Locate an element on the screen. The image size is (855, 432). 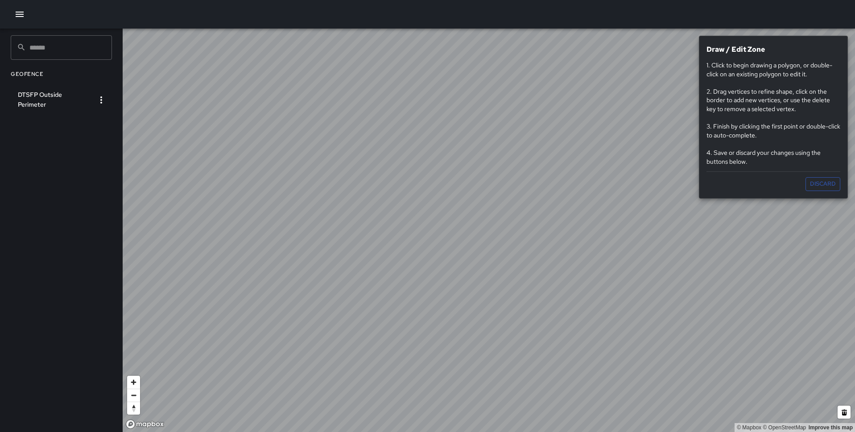
p: 1. Click to begin drawing a polygon, or double-click on an existing polygon to edit it. 2. Drag v... is located at coordinates (773, 113).